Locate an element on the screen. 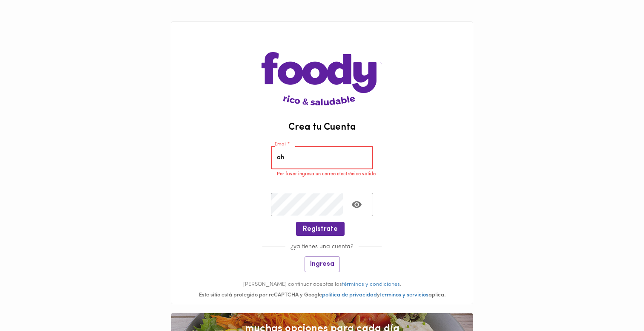  div: Este sitio está protegido por reCAPTCHA y Google y aplica. is located at coordinates (322, 295).